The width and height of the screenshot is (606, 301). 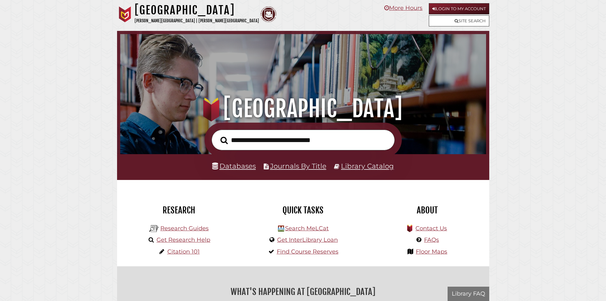 I want to click on a: Journals By Title, so click(x=298, y=166).